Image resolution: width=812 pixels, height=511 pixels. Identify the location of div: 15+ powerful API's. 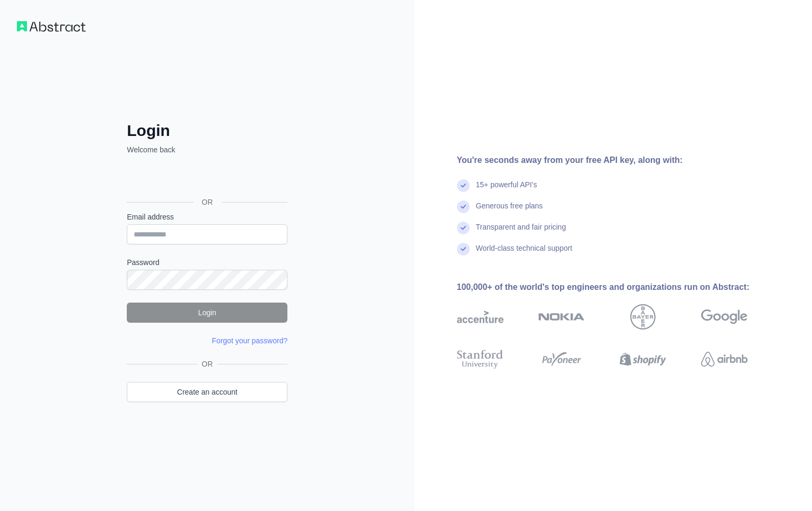
(506, 190).